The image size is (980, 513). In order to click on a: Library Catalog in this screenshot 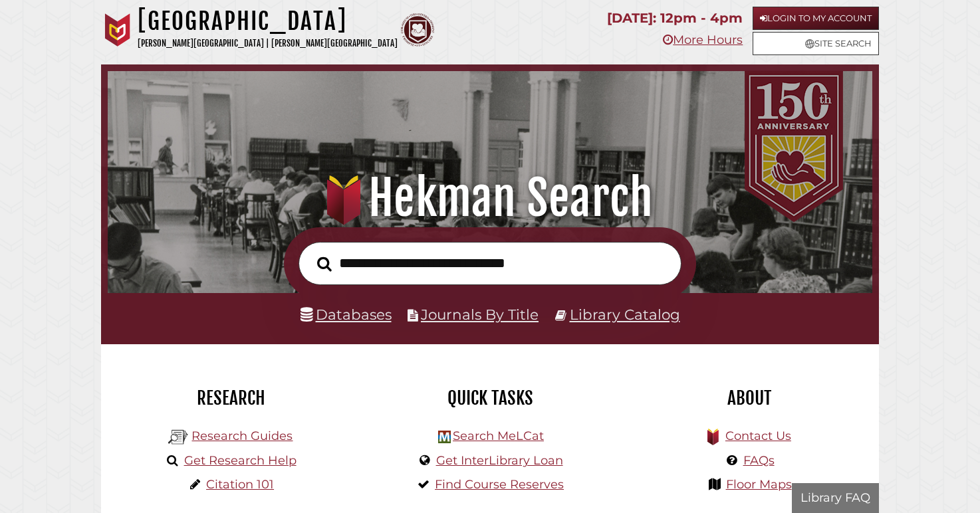, I will do `click(625, 315)`.